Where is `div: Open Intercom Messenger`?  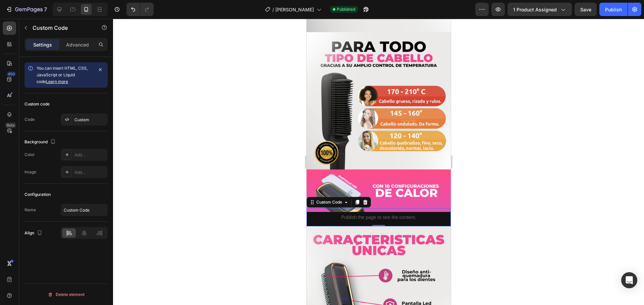
div: Open Intercom Messenger is located at coordinates (629, 280).